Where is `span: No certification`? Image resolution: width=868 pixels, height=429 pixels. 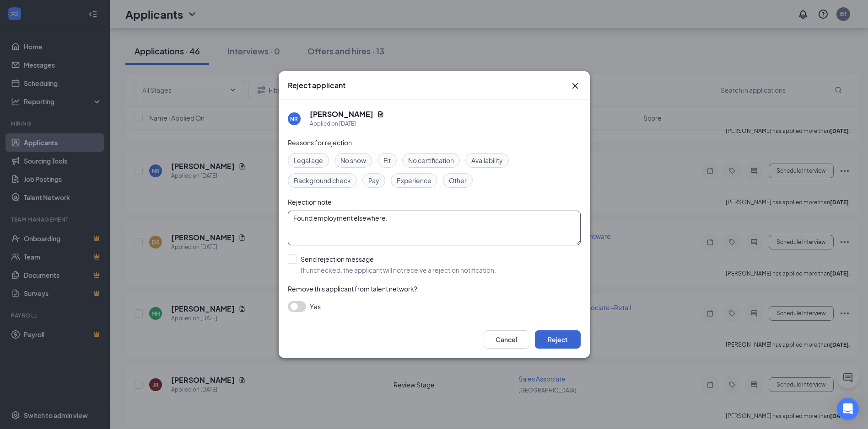 span: No certification is located at coordinates (431, 161).